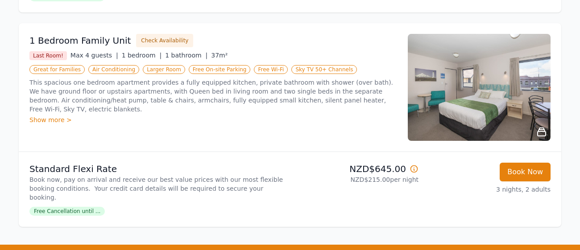 The width and height of the screenshot is (580, 250). I want to click on span: Last Room!, so click(48, 56).